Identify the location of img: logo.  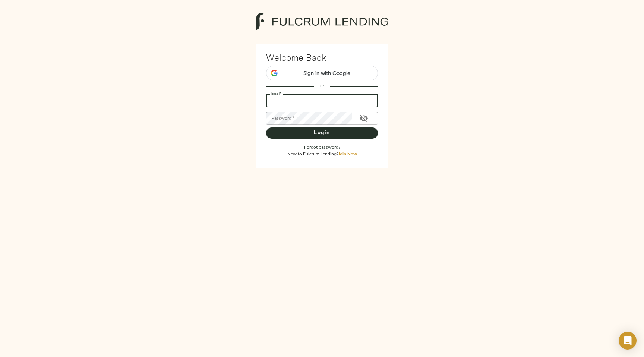
(322, 21).